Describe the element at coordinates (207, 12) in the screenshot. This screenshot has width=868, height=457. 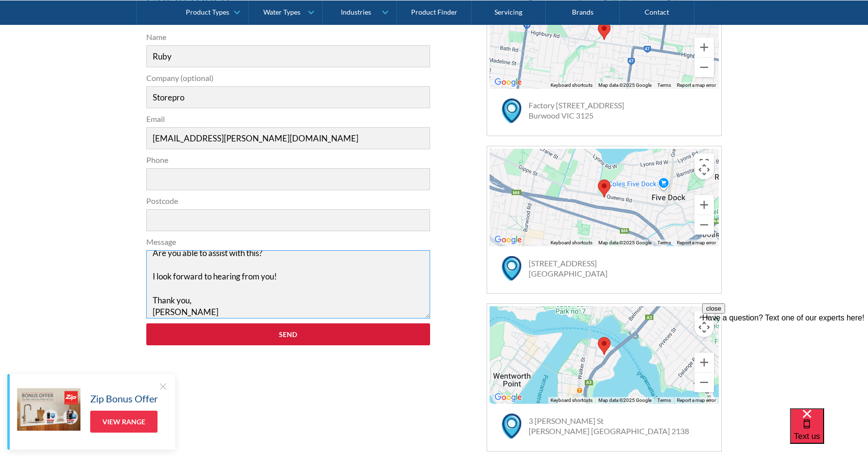
I see `div: Product Types` at that location.